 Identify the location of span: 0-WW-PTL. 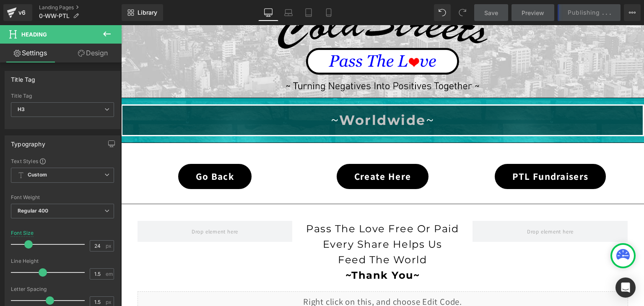
(54, 16).